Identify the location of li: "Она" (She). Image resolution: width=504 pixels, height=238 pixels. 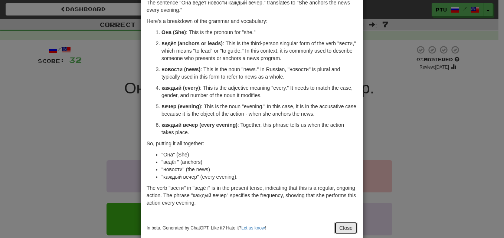
(259, 155).